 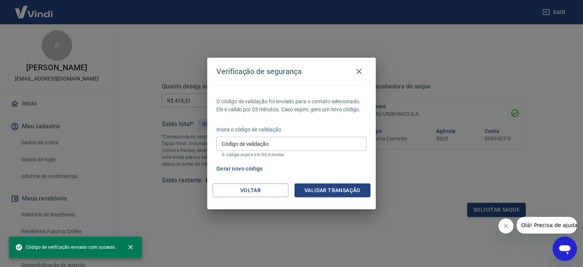 I want to click on button: close, so click(x=131, y=247).